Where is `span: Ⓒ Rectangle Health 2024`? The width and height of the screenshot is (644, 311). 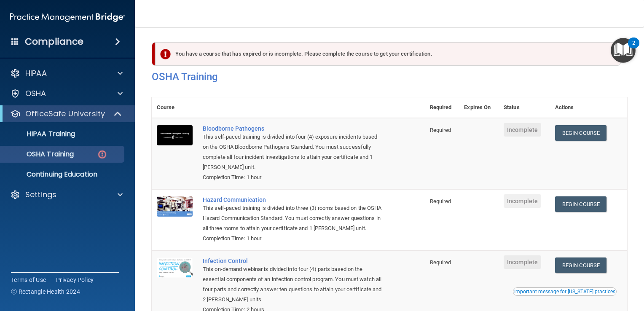 span: Ⓒ Rectangle Health 2024 is located at coordinates (45, 292).